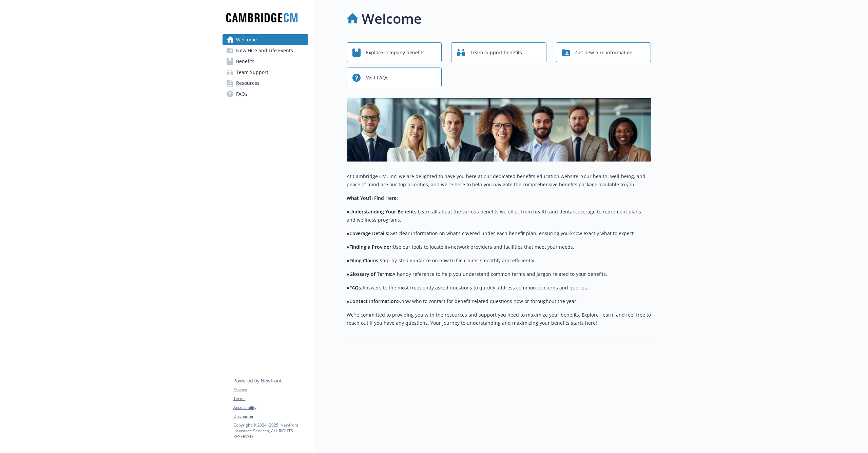  What do you see at coordinates (499, 301) in the screenshot?
I see `p: ● Know who to contact for benefit-related questions now or throughout the year.` at bounding box center [499, 301].